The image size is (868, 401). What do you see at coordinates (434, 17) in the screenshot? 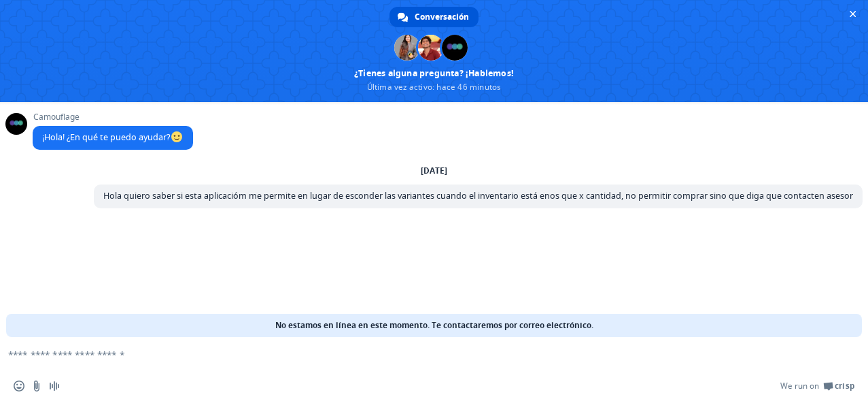
I see `a: Conversación` at bounding box center [434, 17].